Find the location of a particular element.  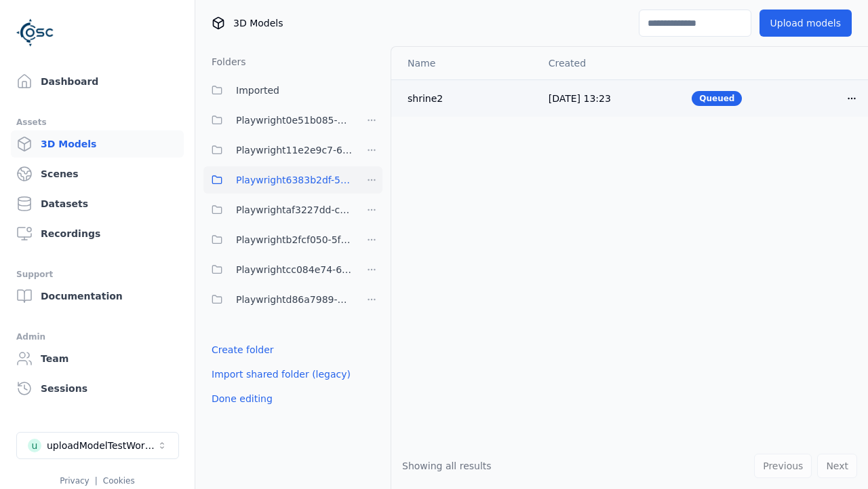

div: shrine2 is located at coordinates (467, 98).